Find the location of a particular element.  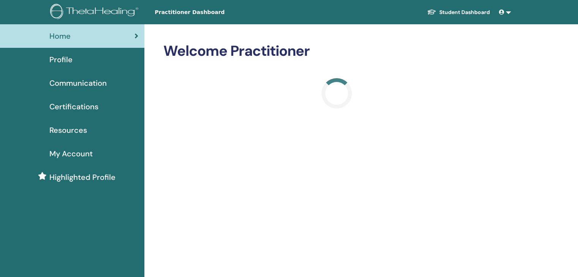

h2: Welcome Practitioner is located at coordinates (336, 51).